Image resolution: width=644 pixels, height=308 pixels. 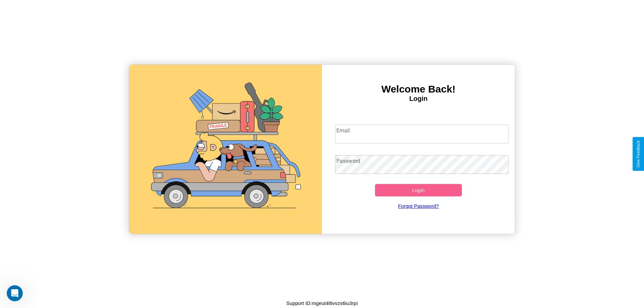 What do you see at coordinates (418, 99) in the screenshot?
I see `h4: Login` at bounding box center [418, 99].